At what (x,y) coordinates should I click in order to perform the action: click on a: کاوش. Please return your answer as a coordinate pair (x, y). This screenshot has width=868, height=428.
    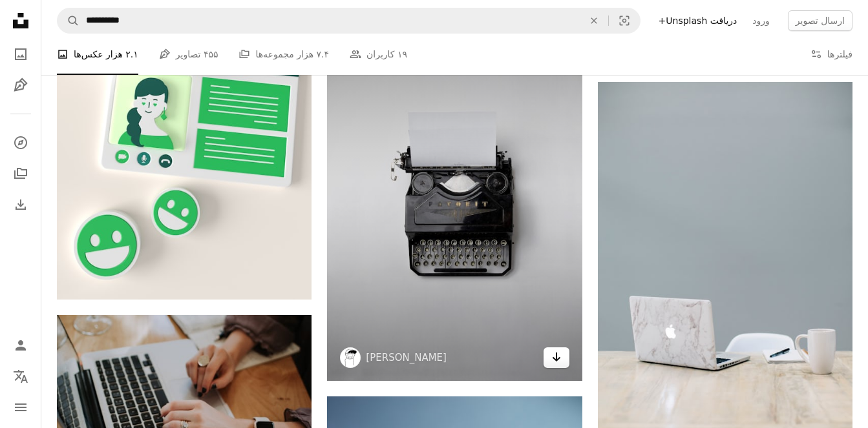
    Looking at the image, I should click on (21, 143).